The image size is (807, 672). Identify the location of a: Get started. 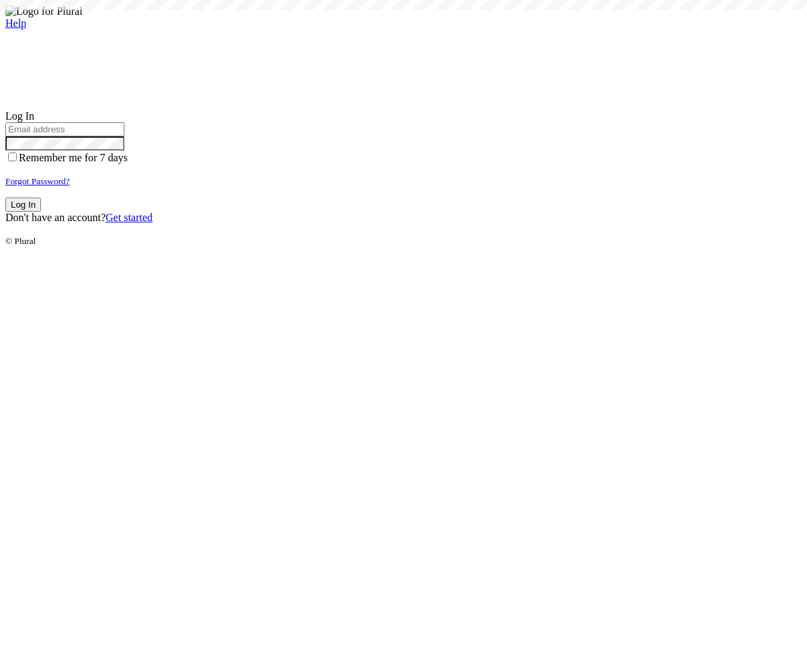
(129, 217).